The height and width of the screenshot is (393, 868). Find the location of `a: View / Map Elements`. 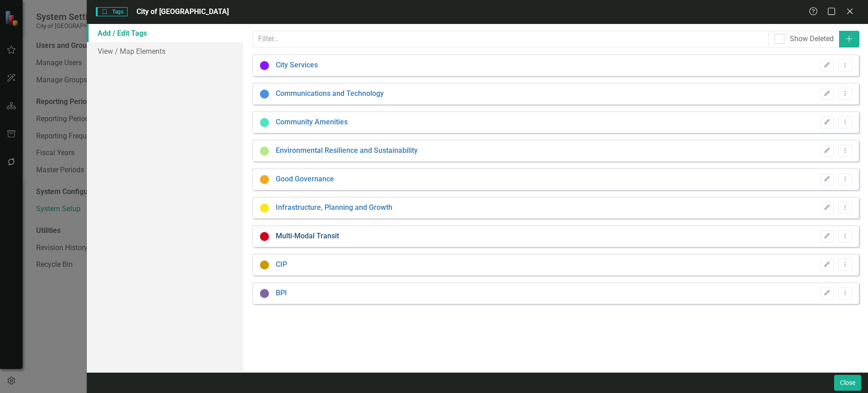

a: View / Map Elements is located at coordinates (165, 51).